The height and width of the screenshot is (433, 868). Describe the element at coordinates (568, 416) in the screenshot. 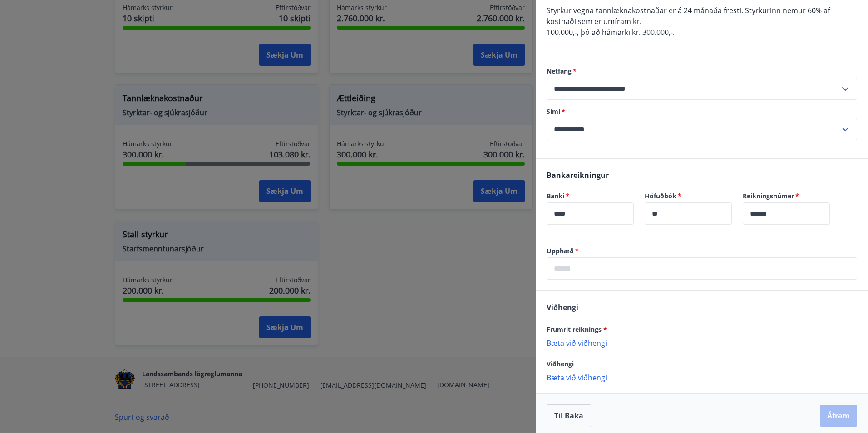

I see `button: Til baka` at that location.